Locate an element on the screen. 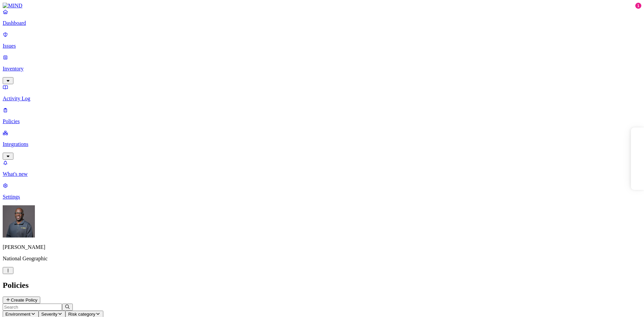 The width and height of the screenshot is (644, 317). p: Settings is located at coordinates (322, 197).